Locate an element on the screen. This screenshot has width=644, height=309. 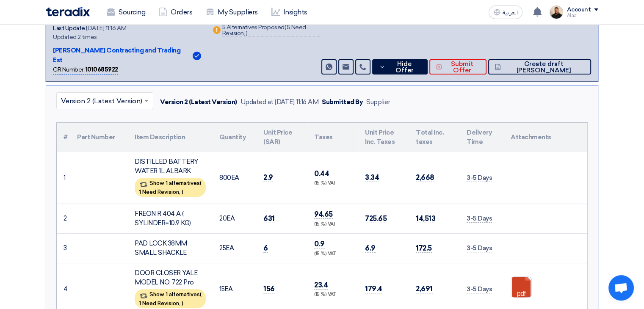
span: 3.34 is located at coordinates (372, 177).